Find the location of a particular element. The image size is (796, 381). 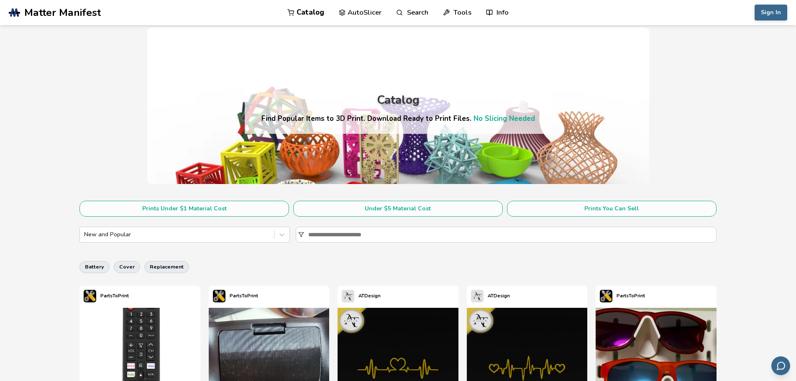

button: Send feedback via email is located at coordinates (781, 366).